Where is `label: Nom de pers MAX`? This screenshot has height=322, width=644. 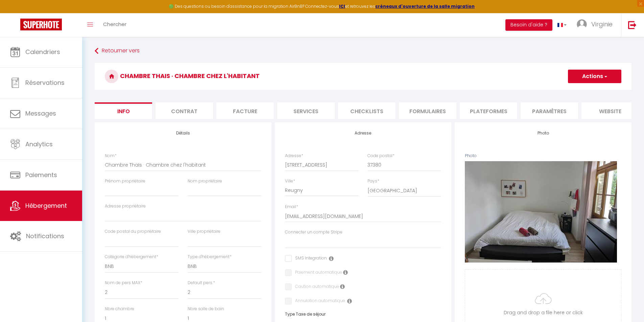 label: Nom de pers MAX is located at coordinates (123, 283).